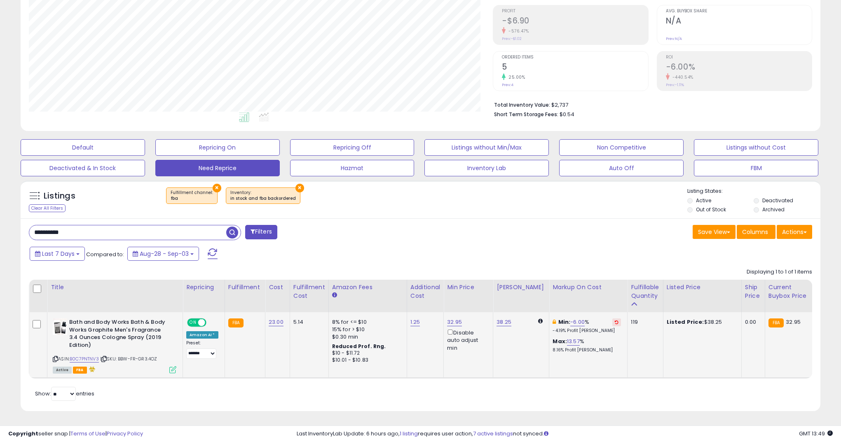 This screenshot has width=841, height=442. I want to click on b: Bath and Body Works Bath & Body Works Graphite Men's Fragrance 3.4 Ounces Cologne Spray (2019 Edi..., so click(119, 334).